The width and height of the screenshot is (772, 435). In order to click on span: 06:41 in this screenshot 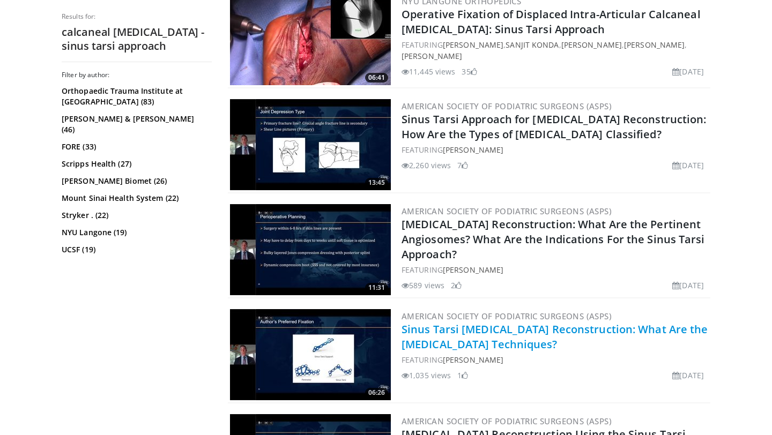, I will do `click(376, 78)`.